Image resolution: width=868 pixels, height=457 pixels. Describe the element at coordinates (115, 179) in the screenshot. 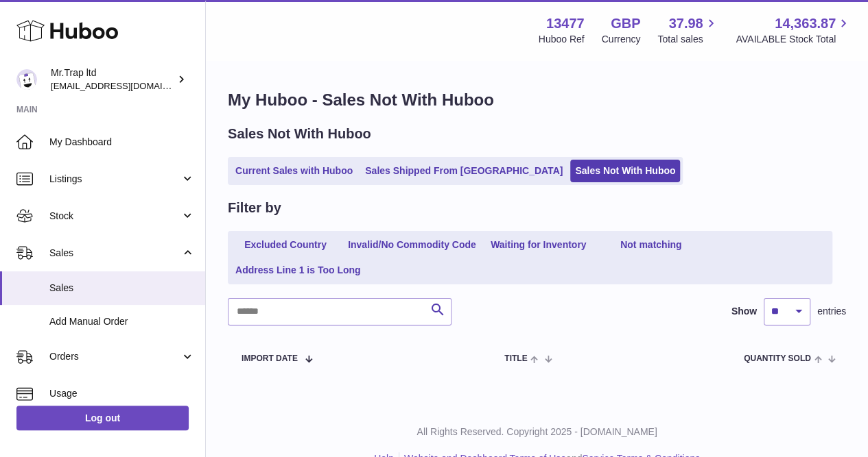

I see `span: Listings` at that location.